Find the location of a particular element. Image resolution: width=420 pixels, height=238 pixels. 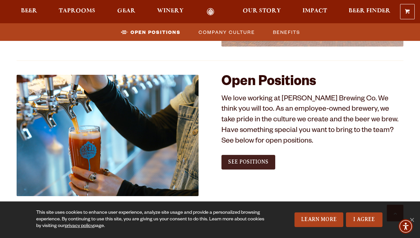

div: This site uses cookies to enhance user experience, analyze site usage and provide a personalized ... is located at coordinates (152, 220).